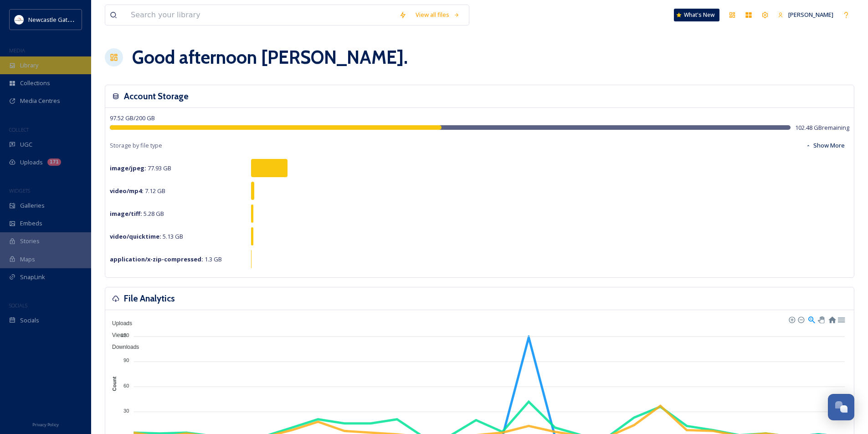 This screenshot has height=434, width=868. Describe the element at coordinates (114, 384) in the screenshot. I see `text: Count` at that location.